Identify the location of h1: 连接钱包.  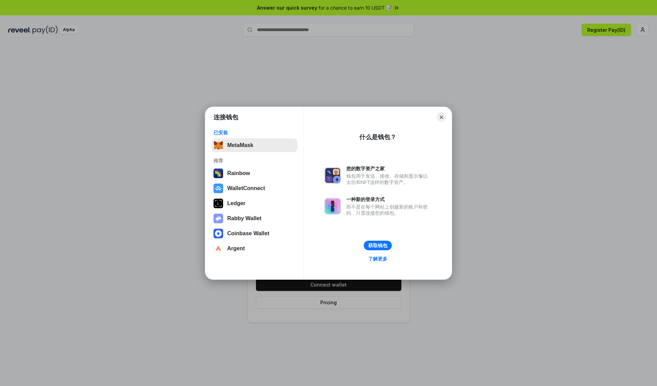
(226, 117).